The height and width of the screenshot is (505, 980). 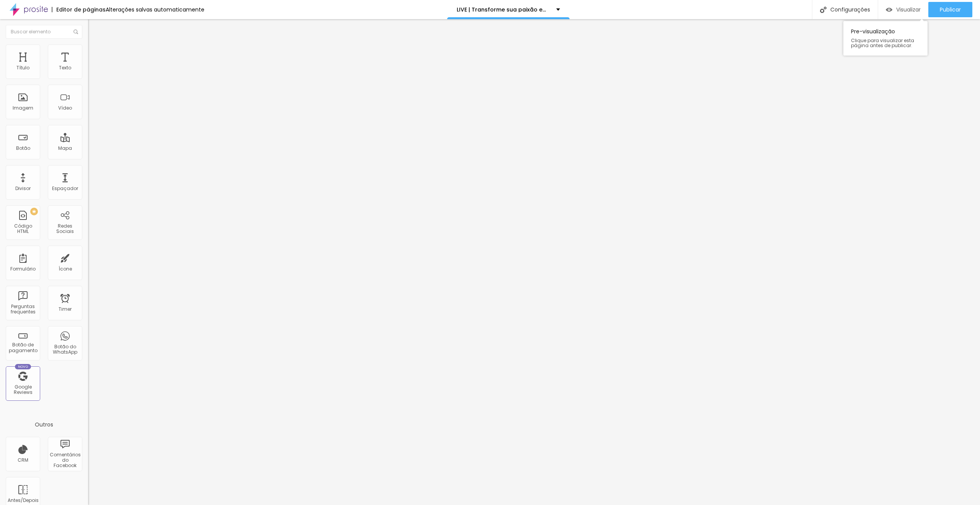 I want to click on div: Redes Sociais, so click(x=65, y=228).